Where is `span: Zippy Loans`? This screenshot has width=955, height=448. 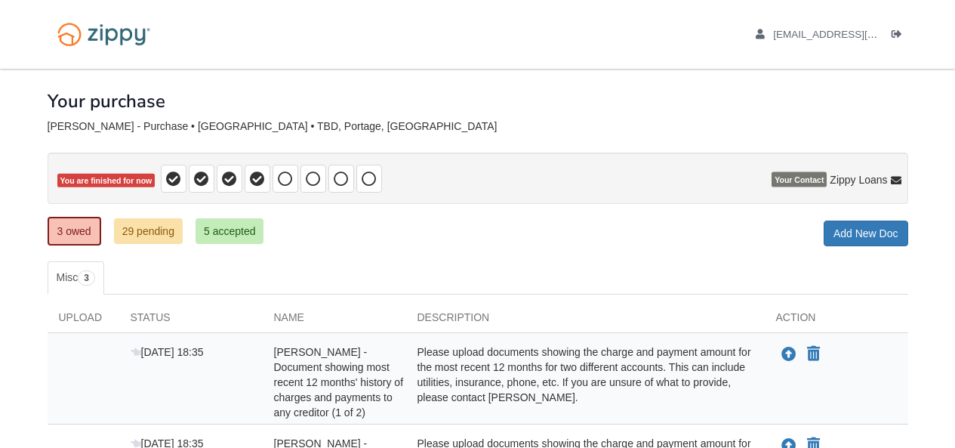 span: Zippy Loans is located at coordinates (858, 180).